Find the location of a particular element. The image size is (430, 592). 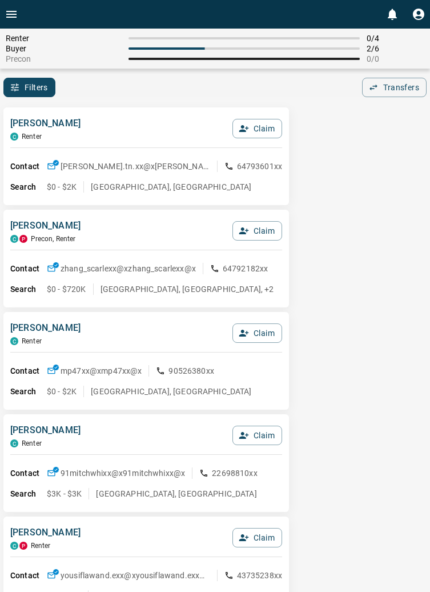

span: Renter is located at coordinates (63, 38).